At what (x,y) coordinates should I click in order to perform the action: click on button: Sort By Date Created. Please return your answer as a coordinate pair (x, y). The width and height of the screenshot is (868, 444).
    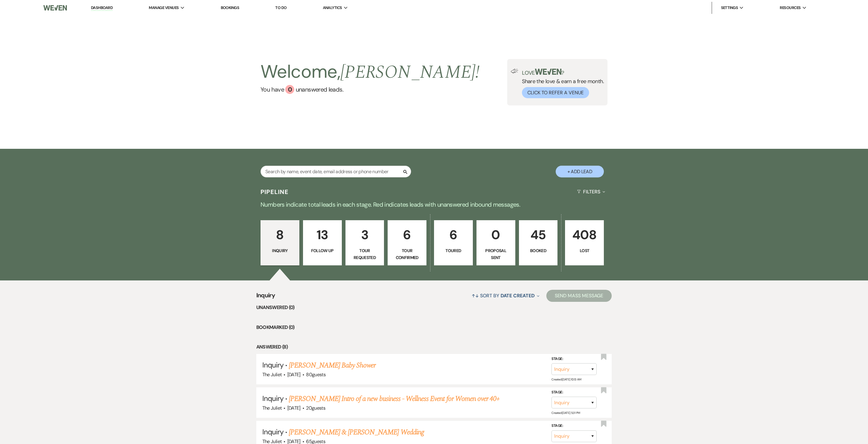
    Looking at the image, I should click on (505, 295).